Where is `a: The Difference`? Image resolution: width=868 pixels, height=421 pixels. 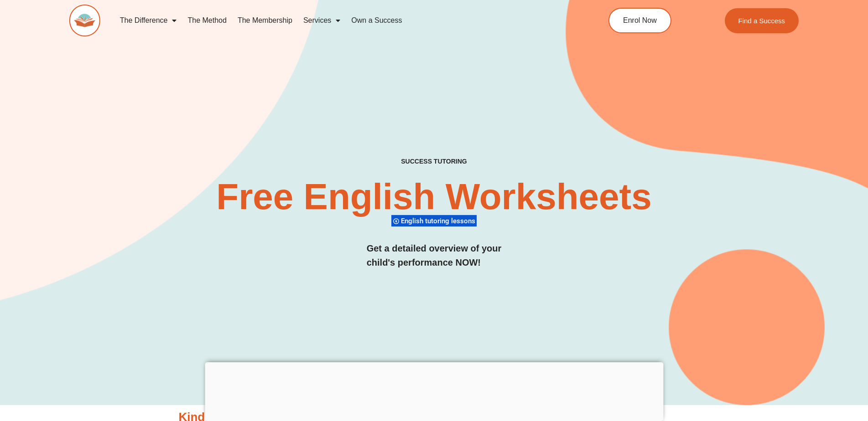
a: The Difference is located at coordinates (148, 20).